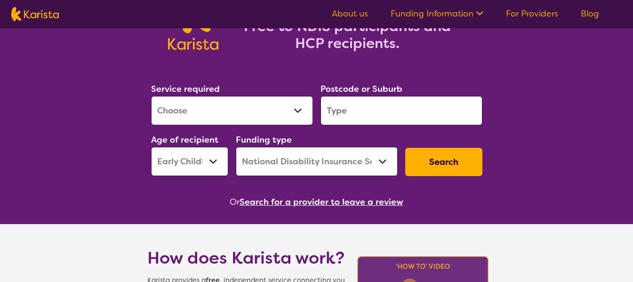  I want to click on img: Karista logo, so click(35, 14).